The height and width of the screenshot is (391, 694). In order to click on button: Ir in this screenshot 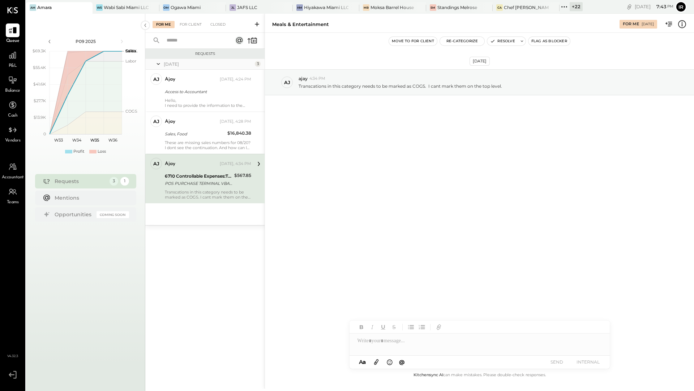, I will do `click(681, 7)`.